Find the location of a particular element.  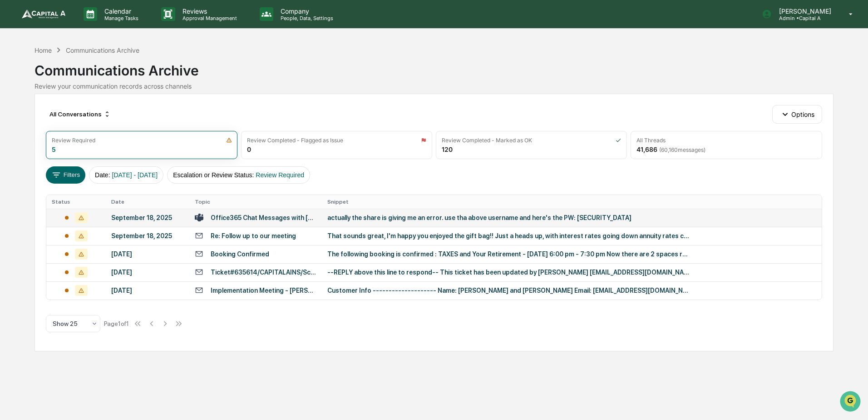

p: How can we help? is located at coordinates (87, 26).